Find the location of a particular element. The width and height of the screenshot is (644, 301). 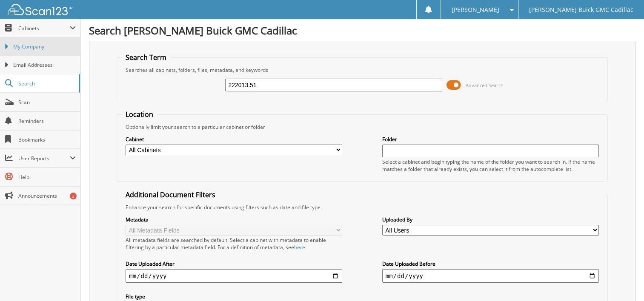

div: 3 is located at coordinates (73, 196).